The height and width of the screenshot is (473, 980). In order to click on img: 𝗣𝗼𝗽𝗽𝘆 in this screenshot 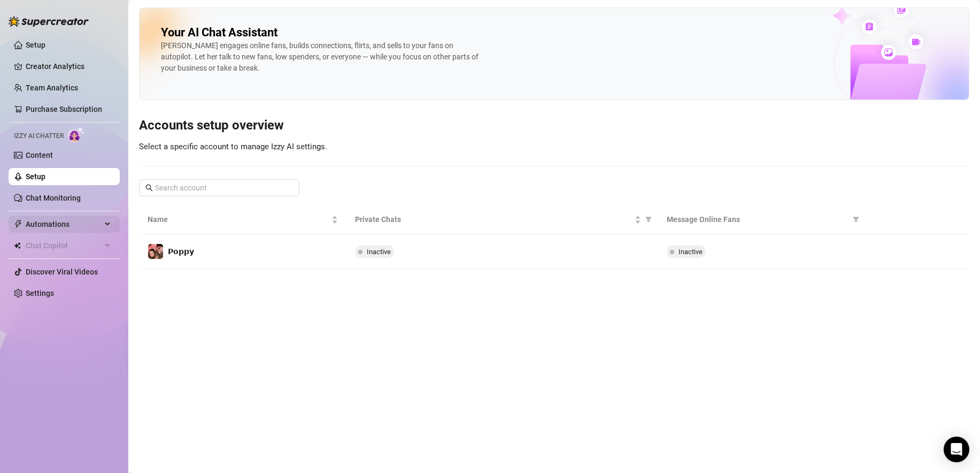, I will do `click(156, 251)`.